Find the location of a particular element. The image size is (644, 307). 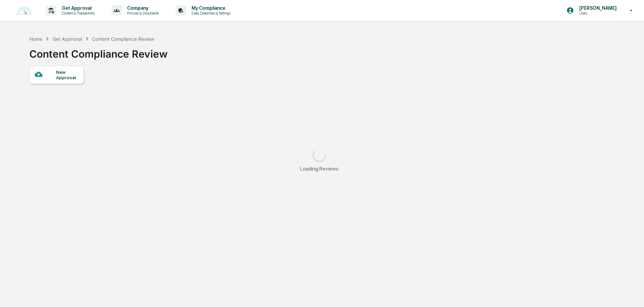

p: Policies & Documents is located at coordinates (142, 13).